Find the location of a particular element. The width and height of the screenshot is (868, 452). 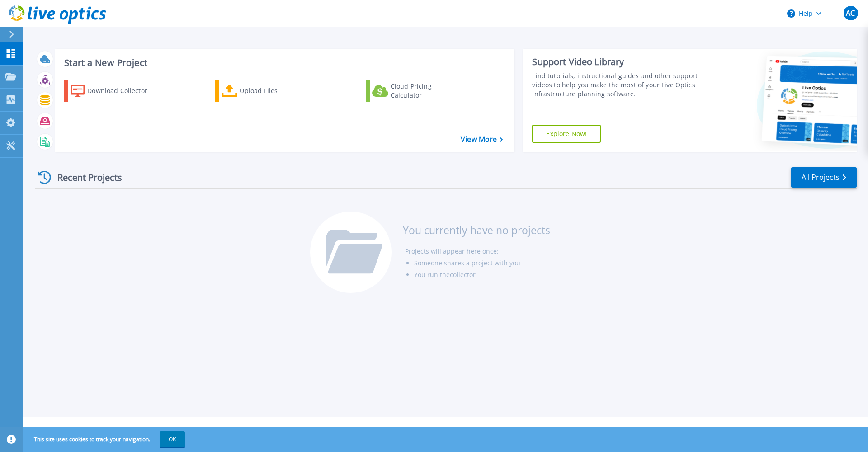

a: View More is located at coordinates (481, 140).